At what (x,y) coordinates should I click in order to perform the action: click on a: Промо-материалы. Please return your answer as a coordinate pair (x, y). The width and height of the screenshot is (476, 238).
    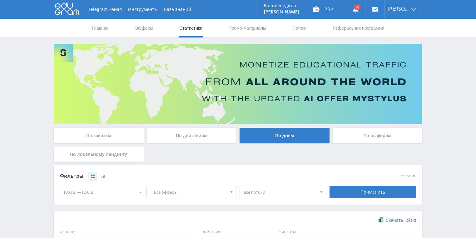
    Looking at the image, I should click on (247, 28).